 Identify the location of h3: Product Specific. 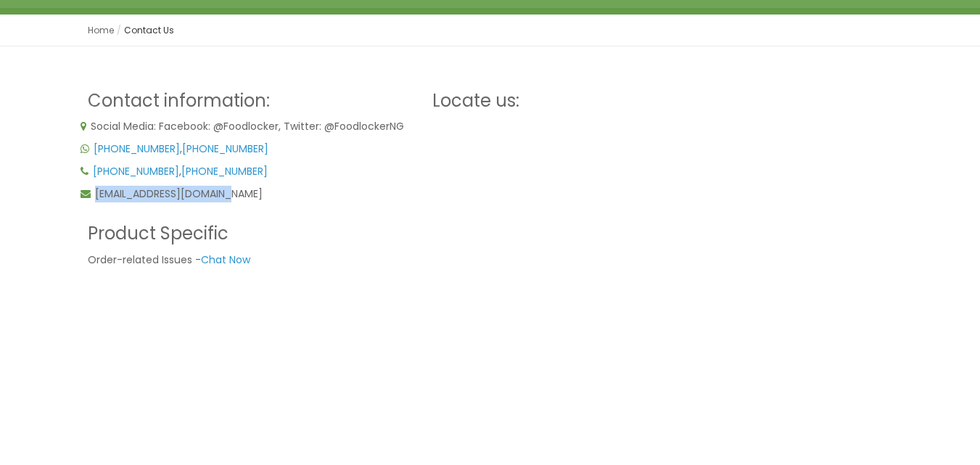
(249, 234).